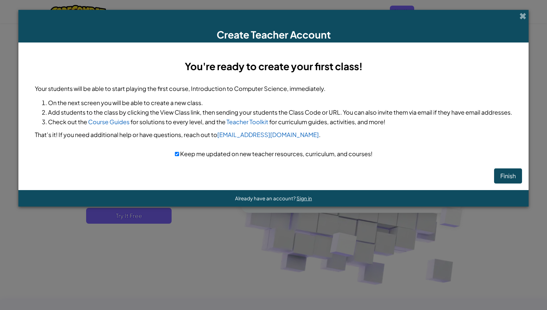  What do you see at coordinates (280, 112) in the screenshot?
I see `li: Add students to the class by clicking the View Class link, then sending your students the Class C...` at bounding box center [280, 112].